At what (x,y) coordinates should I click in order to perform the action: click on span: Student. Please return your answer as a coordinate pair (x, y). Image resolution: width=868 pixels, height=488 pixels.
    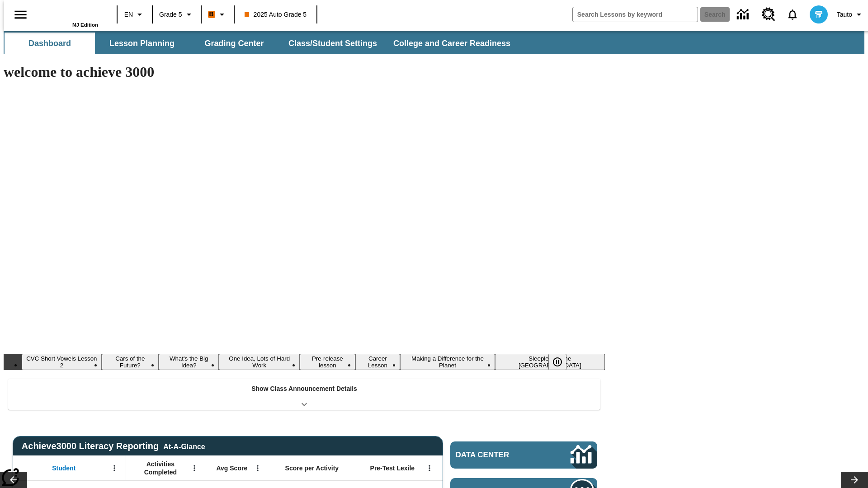
    Looking at the image, I should click on (64, 468).